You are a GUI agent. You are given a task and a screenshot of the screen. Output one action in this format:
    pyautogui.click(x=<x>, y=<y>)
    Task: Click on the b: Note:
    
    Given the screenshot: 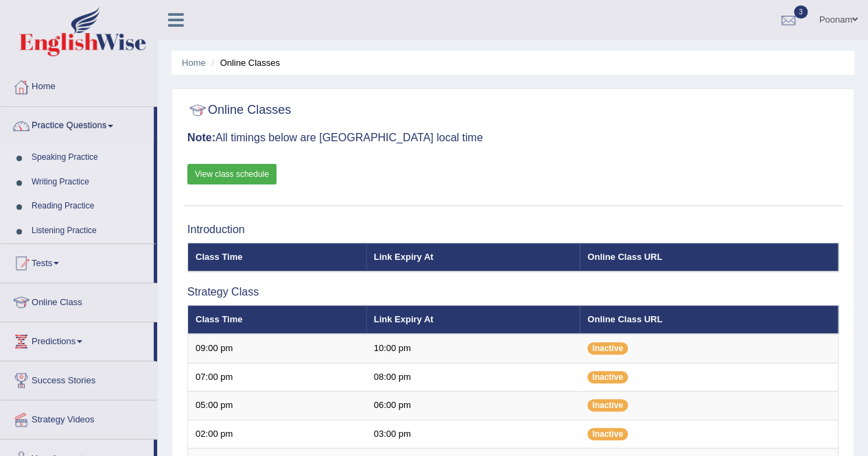 What is the action you would take?
    pyautogui.click(x=201, y=137)
    